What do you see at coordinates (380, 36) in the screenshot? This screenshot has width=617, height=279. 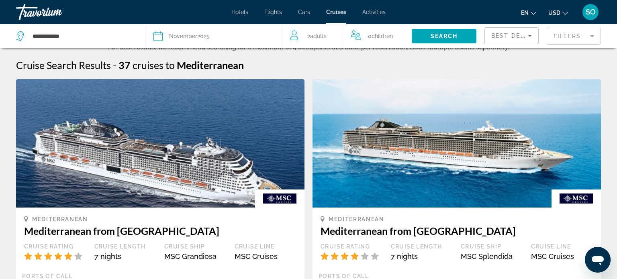 I see `span: 0` at bounding box center [380, 36].